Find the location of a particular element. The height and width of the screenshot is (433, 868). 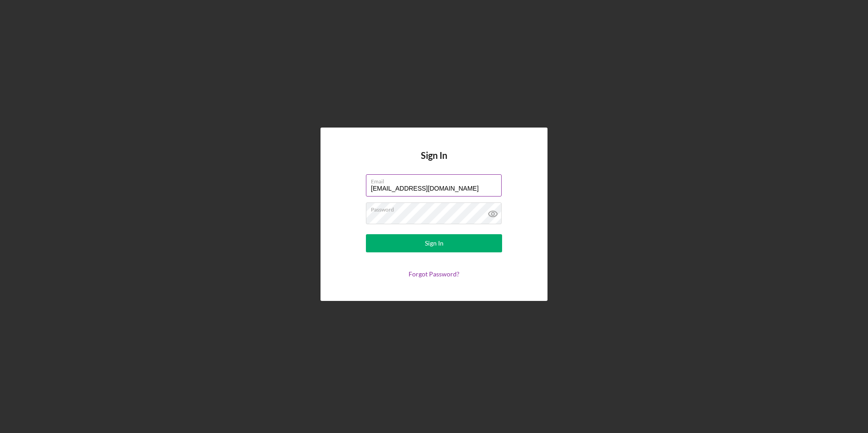

label: Email is located at coordinates (436, 179).